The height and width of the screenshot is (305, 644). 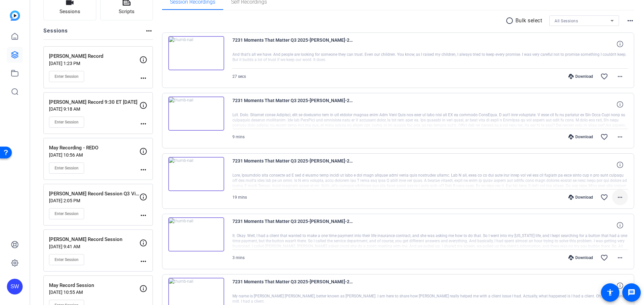 I want to click on span: 19 mins, so click(x=240, y=197).